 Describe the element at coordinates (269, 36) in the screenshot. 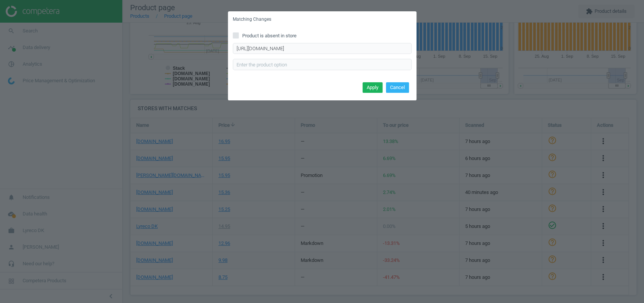

I see `span: Product is absent in store` at that location.